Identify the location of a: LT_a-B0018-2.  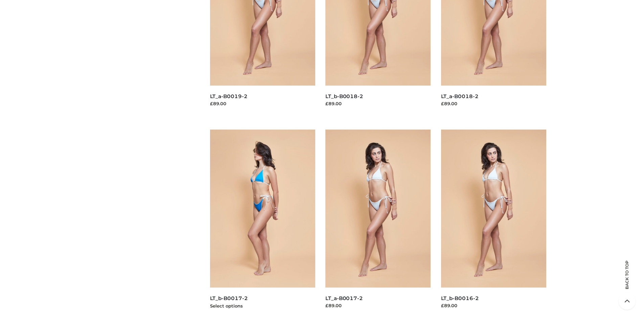
(459, 96).